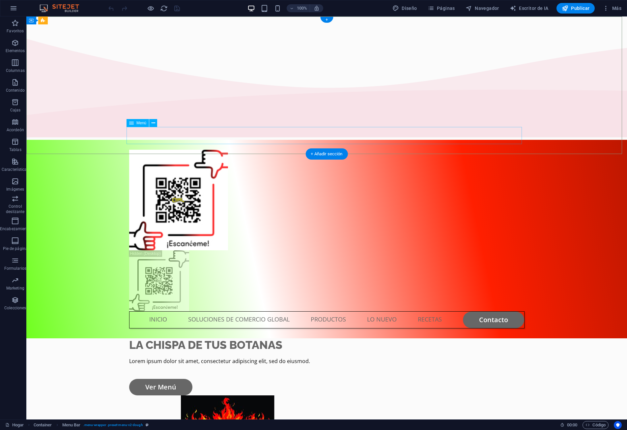  Describe the element at coordinates (596, 425) in the screenshot. I see `button: Código` at that location.